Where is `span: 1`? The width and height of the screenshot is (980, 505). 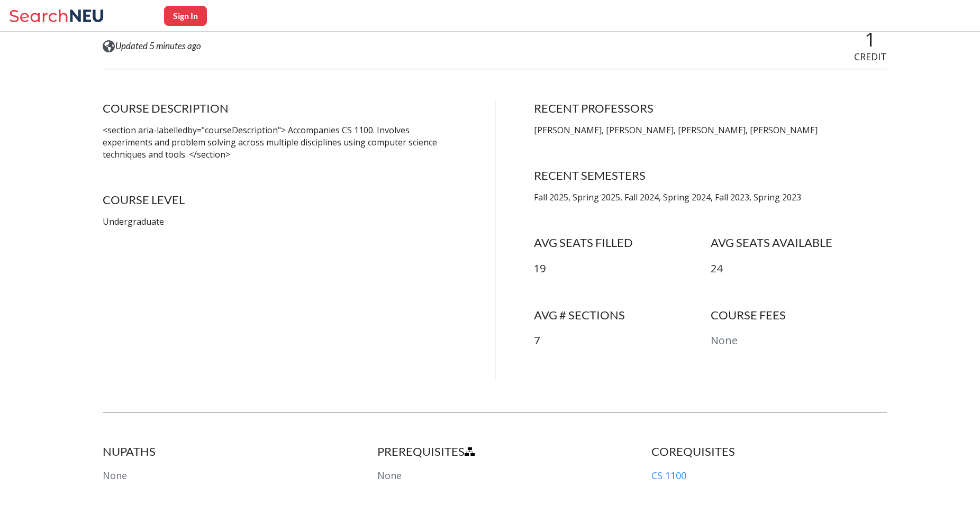 span: 1 is located at coordinates (870, 39).